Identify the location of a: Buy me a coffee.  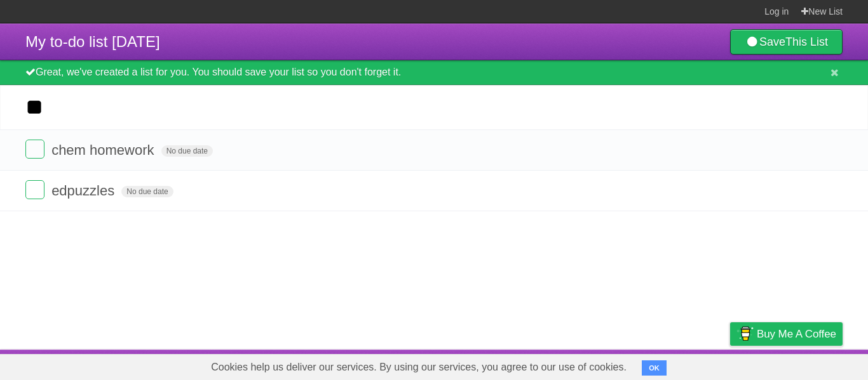
(786, 334).